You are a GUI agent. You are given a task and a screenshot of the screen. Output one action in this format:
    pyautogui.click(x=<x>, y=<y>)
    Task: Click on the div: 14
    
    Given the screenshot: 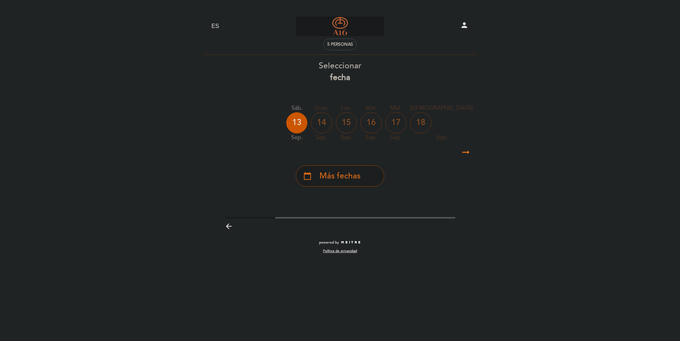 What is the action you would take?
    pyautogui.click(x=322, y=123)
    